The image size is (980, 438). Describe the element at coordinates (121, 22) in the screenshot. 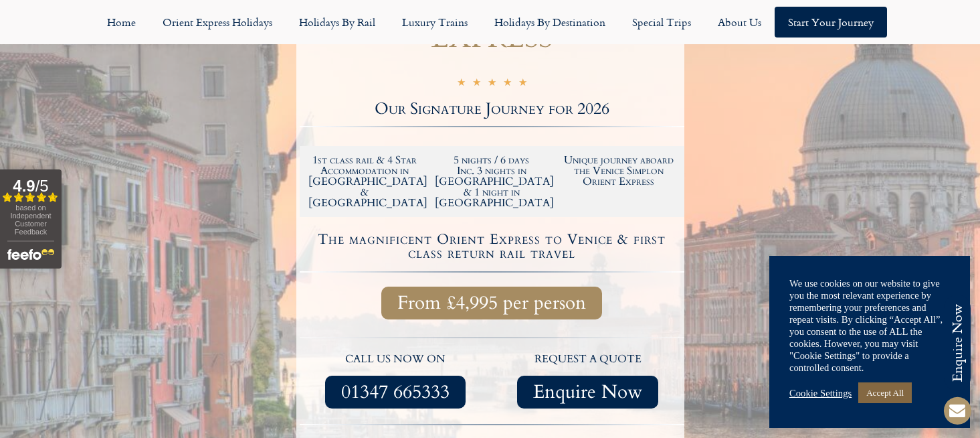

I see `a: Home` at that location.